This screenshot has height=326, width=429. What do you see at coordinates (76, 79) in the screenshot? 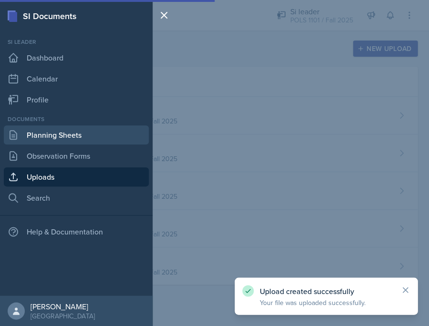
I see `a: Calendar` at bounding box center [76, 79].